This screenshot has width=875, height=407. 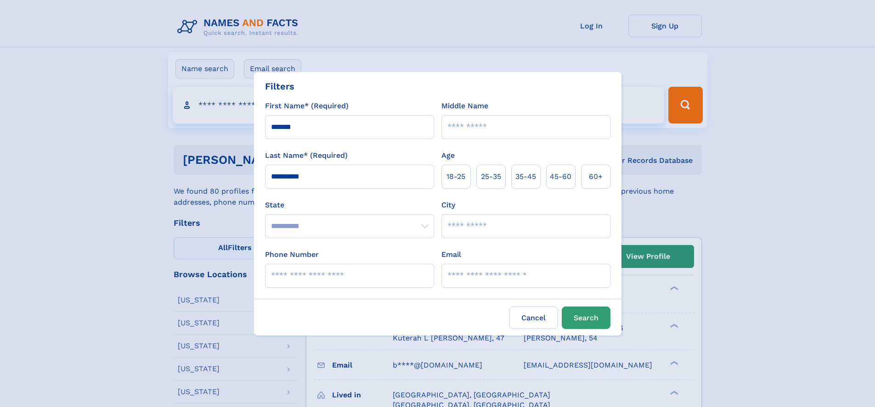 What do you see at coordinates (596, 177) in the screenshot?
I see `span: 60+` at bounding box center [596, 177].